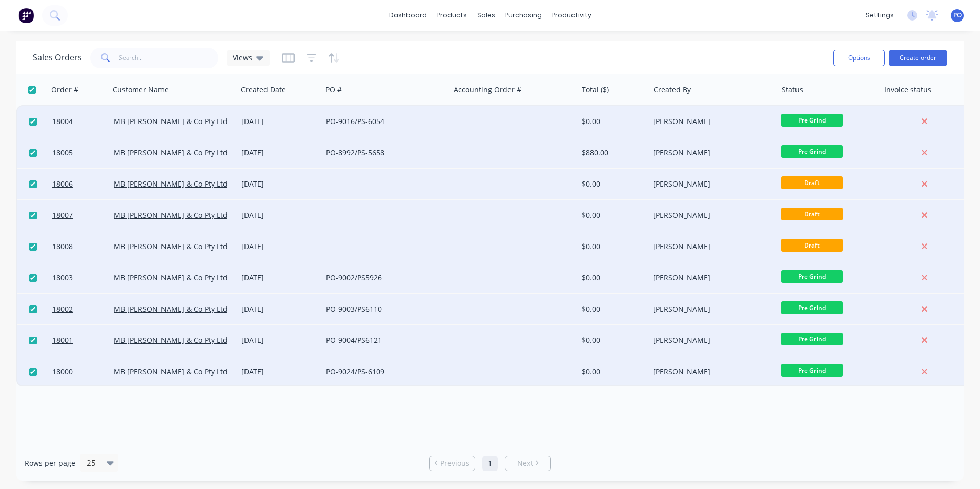 This screenshot has width=980, height=489. I want to click on h1: Sales Orders, so click(58, 58).